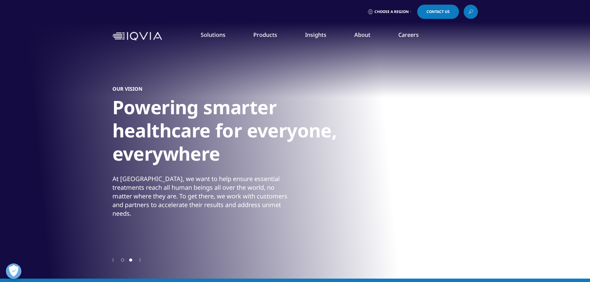 The height and width of the screenshot is (282, 590). Describe the element at coordinates (362, 35) in the screenshot. I see `a: About` at that location.